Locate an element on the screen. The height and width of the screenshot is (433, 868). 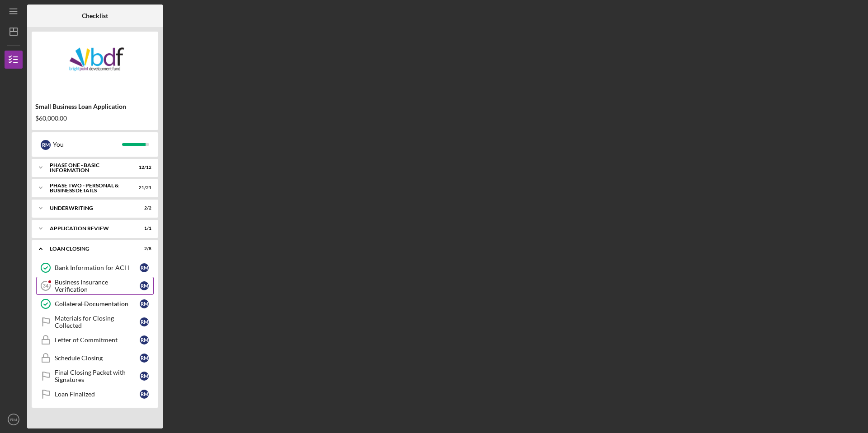
a: Final Closing Packet with SignaturesRM is located at coordinates (95, 376).